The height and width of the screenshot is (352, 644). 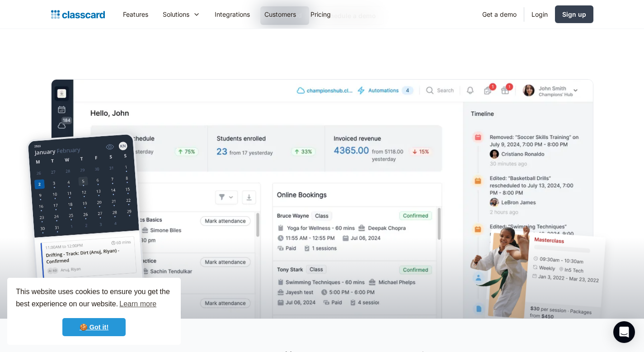 I want to click on a: Integrations, so click(x=232, y=14).